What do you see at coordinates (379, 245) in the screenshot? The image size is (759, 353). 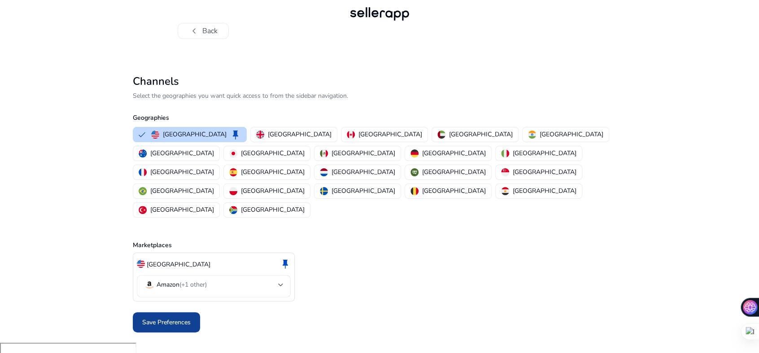 I see `p: Marketplaces` at bounding box center [379, 245].